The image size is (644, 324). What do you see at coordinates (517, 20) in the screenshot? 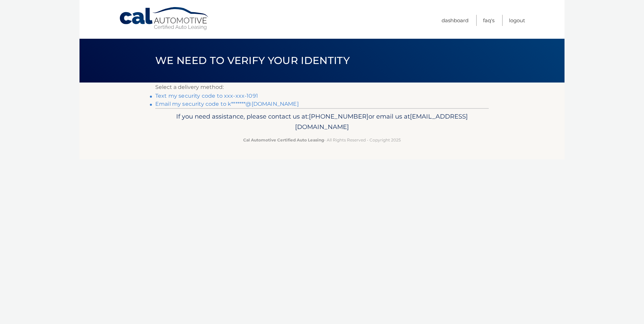
I see `a: Logout` at bounding box center [517, 20].